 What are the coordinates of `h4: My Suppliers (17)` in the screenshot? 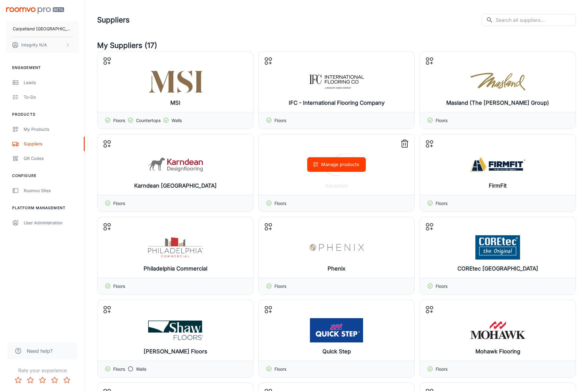 It's located at (336, 46).